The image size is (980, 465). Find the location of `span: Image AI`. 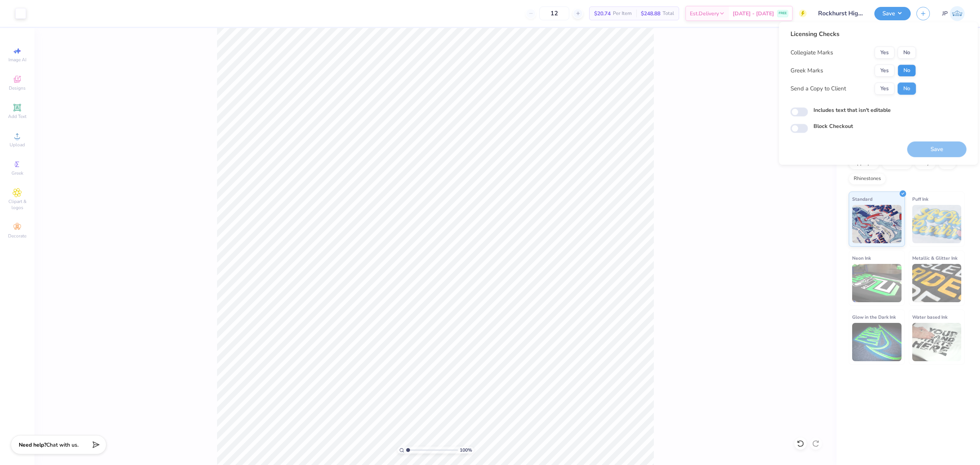

span: Image AI is located at coordinates (17, 60).